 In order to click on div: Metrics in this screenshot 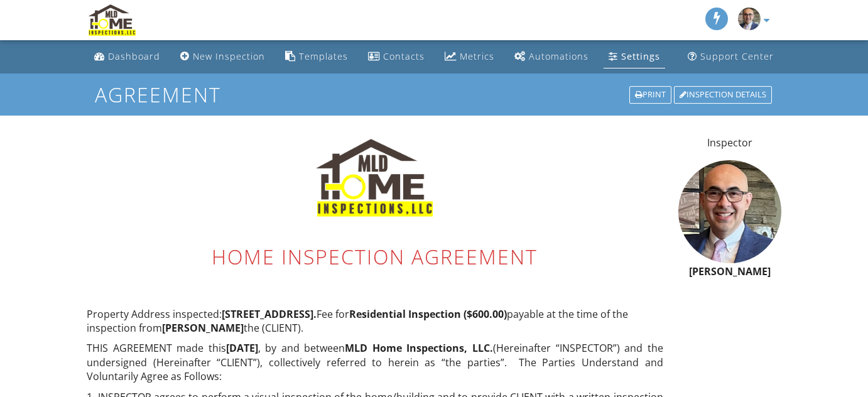, I will do `click(477, 56)`.